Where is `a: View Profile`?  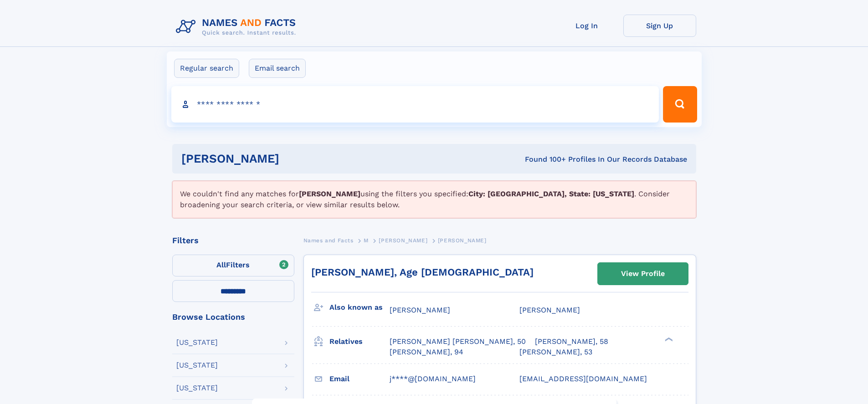
a: View Profile is located at coordinates (643, 273).